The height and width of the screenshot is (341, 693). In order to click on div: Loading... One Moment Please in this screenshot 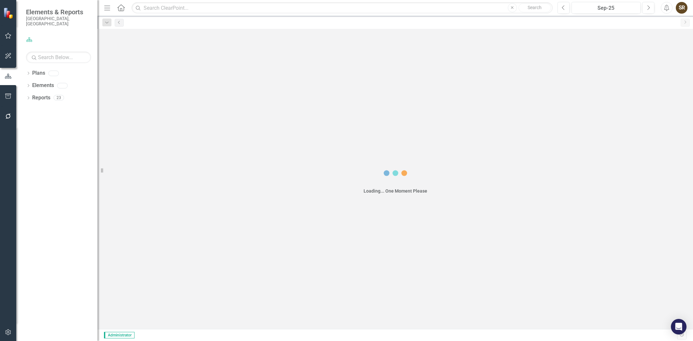, I will do `click(396, 191)`.